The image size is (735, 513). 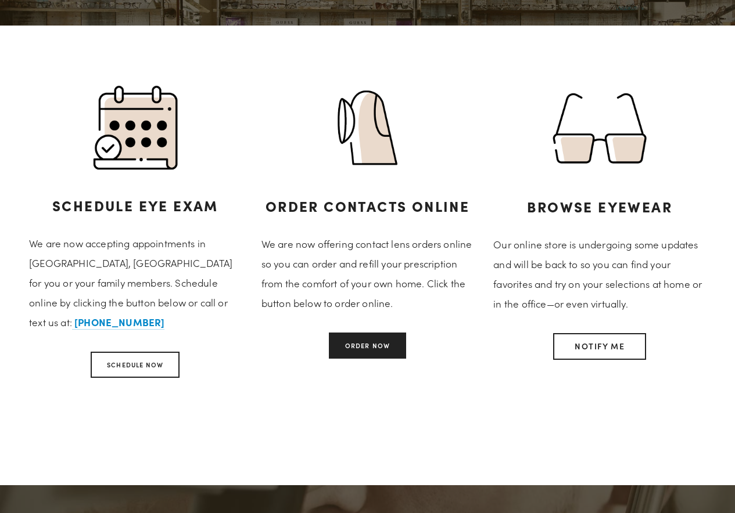 What do you see at coordinates (135, 365) in the screenshot?
I see `a: Schedule Now` at bounding box center [135, 365].